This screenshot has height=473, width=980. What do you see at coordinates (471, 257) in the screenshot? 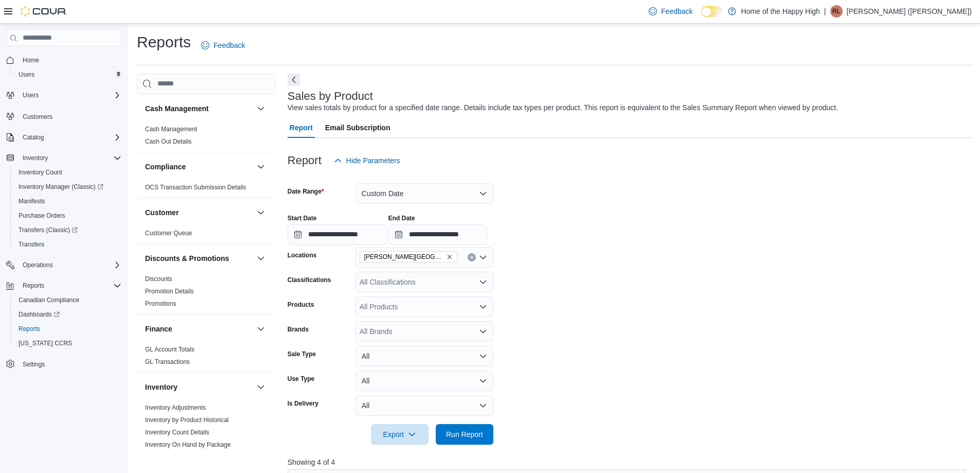
I see `button: Clear input` at bounding box center [471, 257].